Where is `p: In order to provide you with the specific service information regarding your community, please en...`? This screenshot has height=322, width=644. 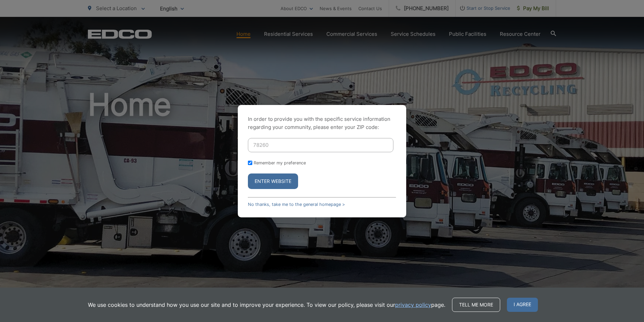
p: In order to provide you with the specific service information regarding your community, please en... is located at coordinates (322, 123).